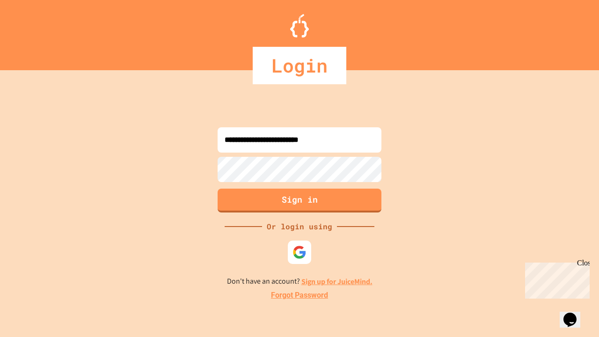 The width and height of the screenshot is (599, 337). What do you see at coordinates (337, 281) in the screenshot?
I see `a: Sign up for JuiceMind.` at bounding box center [337, 281].